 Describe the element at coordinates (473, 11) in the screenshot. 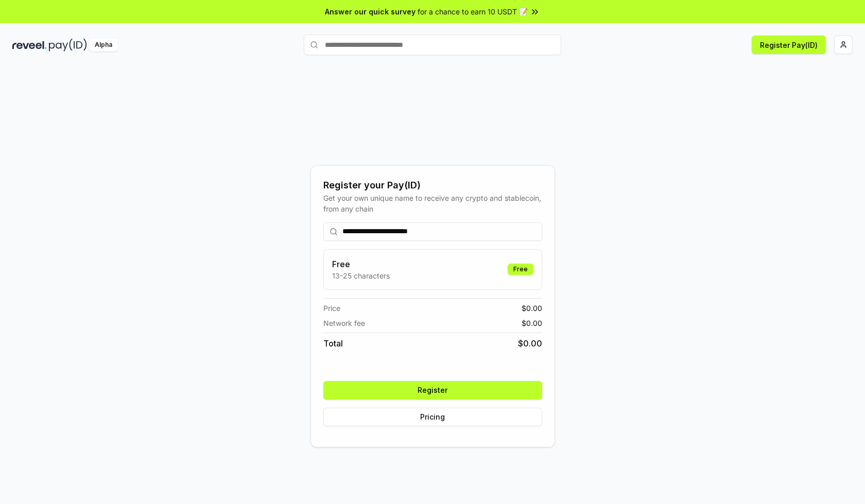

I see `span: for a chance to earn 10 USDT 📝` at that location.